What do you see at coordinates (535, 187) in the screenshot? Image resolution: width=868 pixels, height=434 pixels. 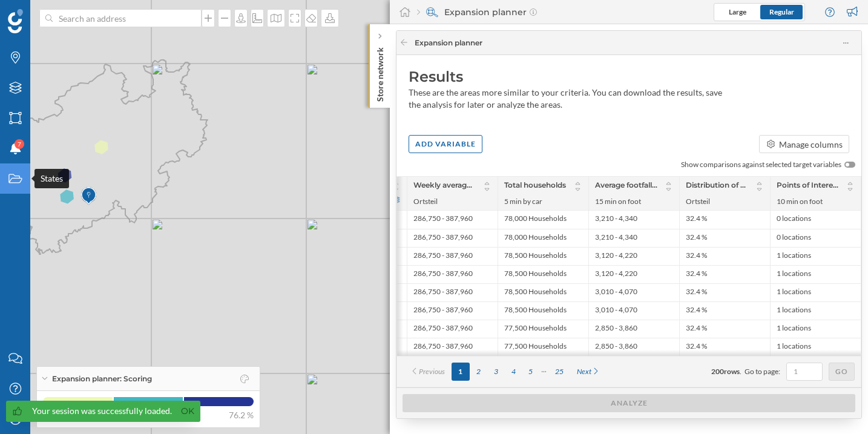 I see `span: Total households` at bounding box center [535, 187].